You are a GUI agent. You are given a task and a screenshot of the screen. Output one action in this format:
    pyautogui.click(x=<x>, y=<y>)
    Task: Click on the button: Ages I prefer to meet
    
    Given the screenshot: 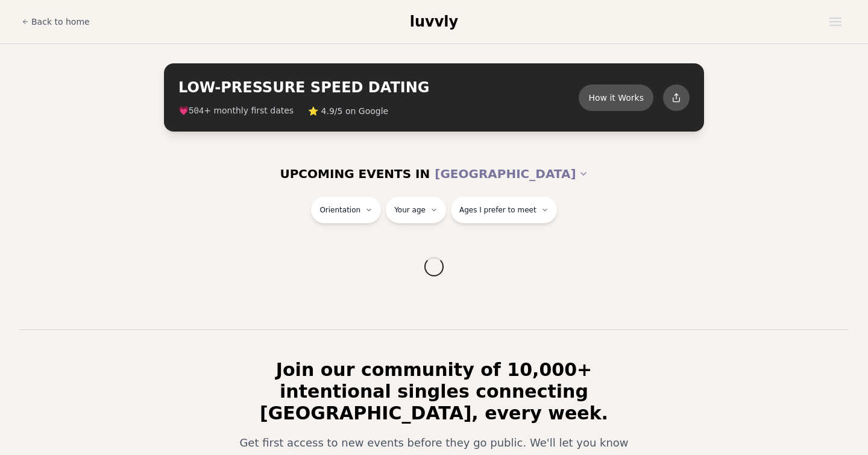 What is the action you would take?
    pyautogui.click(x=504, y=210)
    